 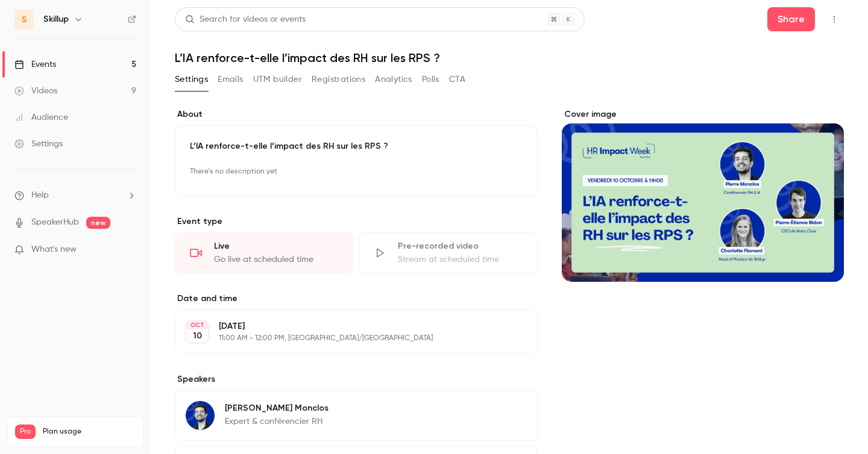 I want to click on span: new, so click(x=98, y=223).